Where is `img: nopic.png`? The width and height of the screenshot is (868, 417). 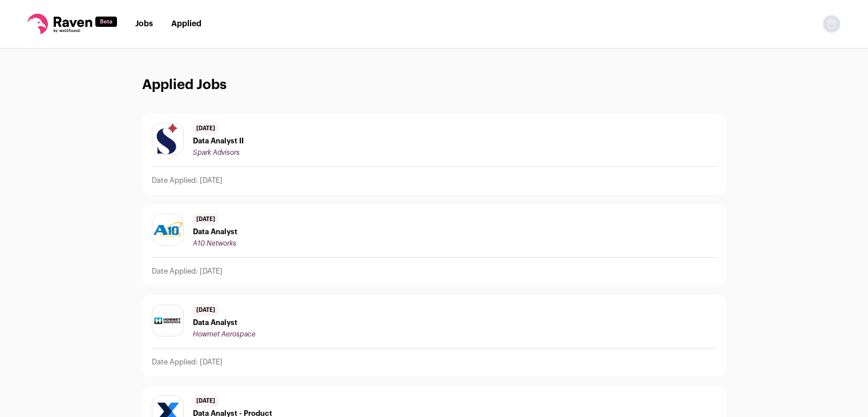 img: nopic.png is located at coordinates (831, 24).